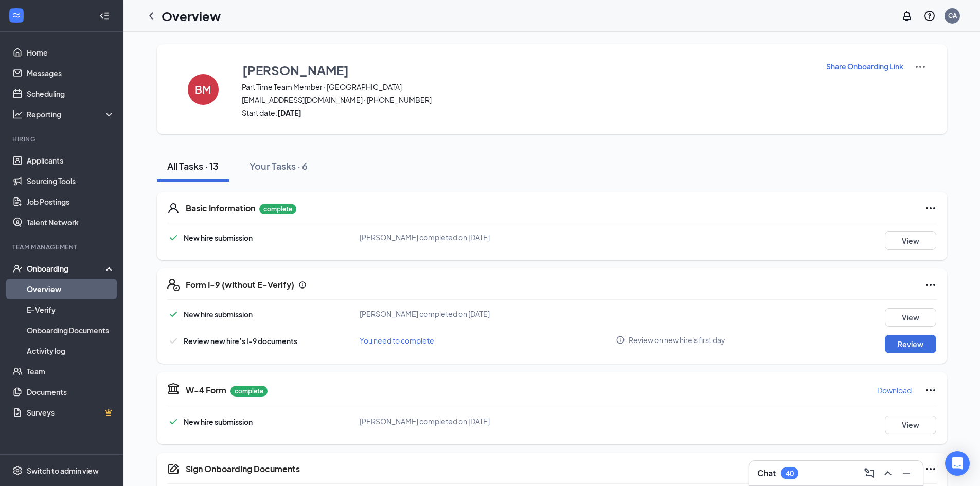 This screenshot has height=486, width=980. Describe the element at coordinates (71, 73) in the screenshot. I see `a: Messages` at that location.